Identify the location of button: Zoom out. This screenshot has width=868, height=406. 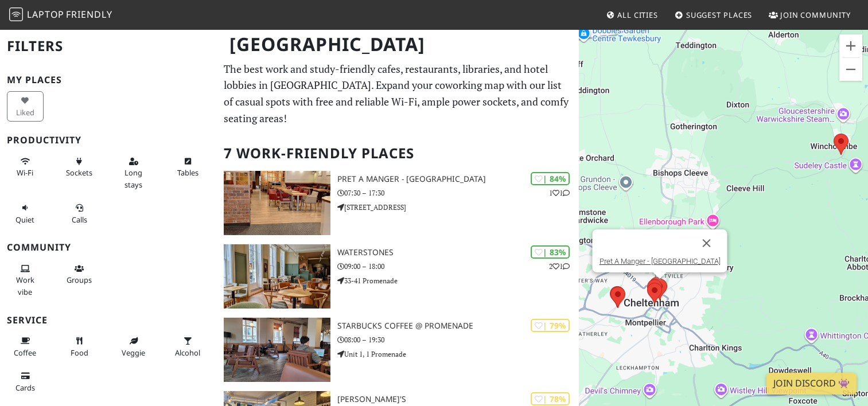
(851, 69).